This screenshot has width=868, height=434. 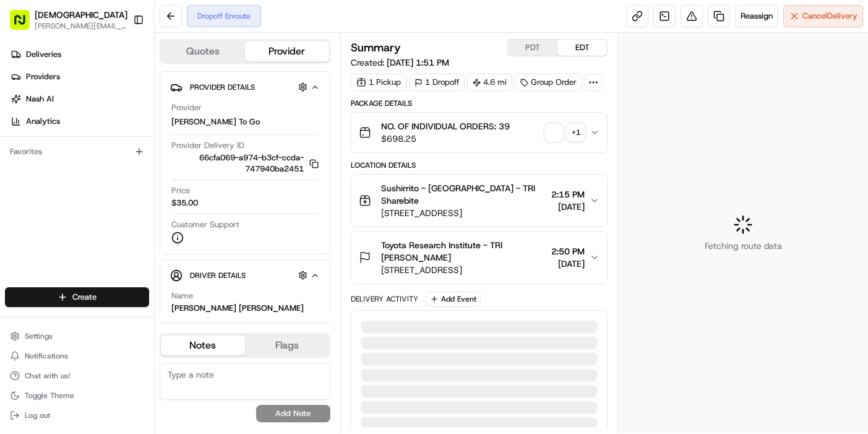 I want to click on button: CancelDelivery, so click(x=822, y=16).